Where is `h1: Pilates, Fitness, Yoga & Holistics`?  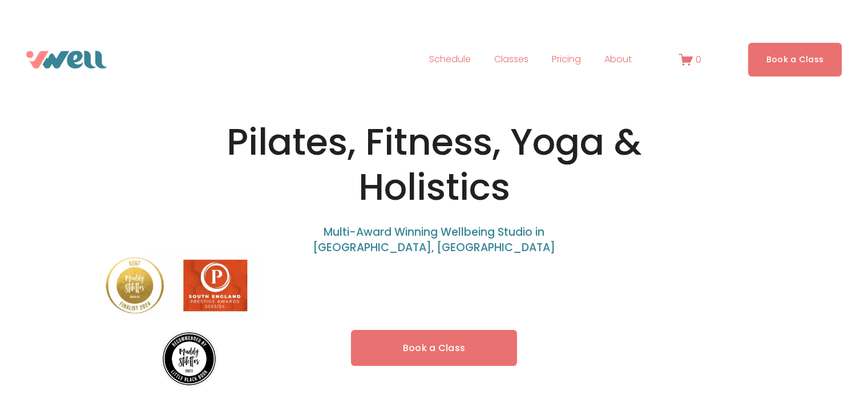
h1: Pilates, Fitness, Yoga & Holistics is located at coordinates (434, 165).